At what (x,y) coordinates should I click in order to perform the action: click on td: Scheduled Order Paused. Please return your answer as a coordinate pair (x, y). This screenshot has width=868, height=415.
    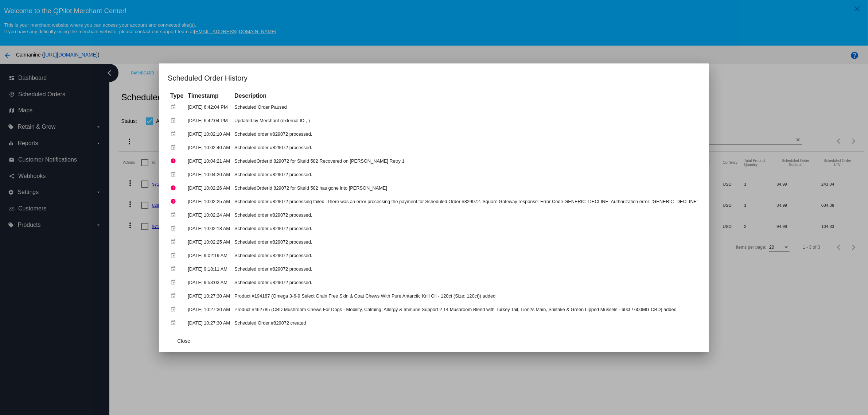
    Looking at the image, I should click on (466, 107).